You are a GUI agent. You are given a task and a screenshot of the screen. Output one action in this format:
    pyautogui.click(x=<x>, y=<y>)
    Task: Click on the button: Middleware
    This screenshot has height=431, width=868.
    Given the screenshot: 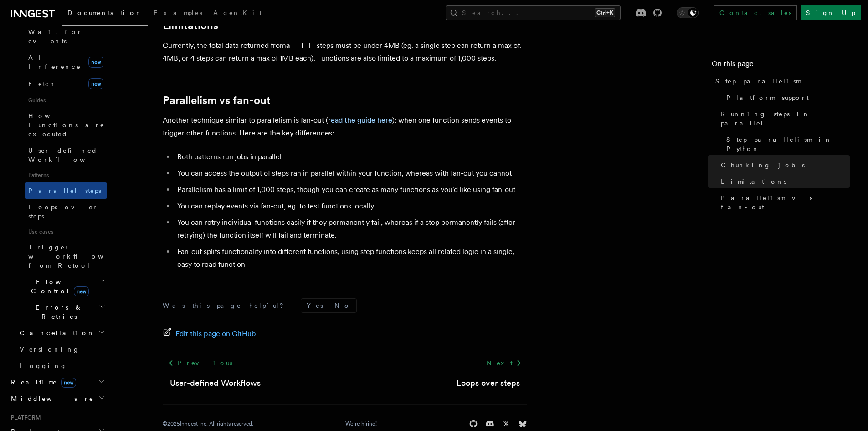 What is the action you would take?
    pyautogui.click(x=57, y=399)
    